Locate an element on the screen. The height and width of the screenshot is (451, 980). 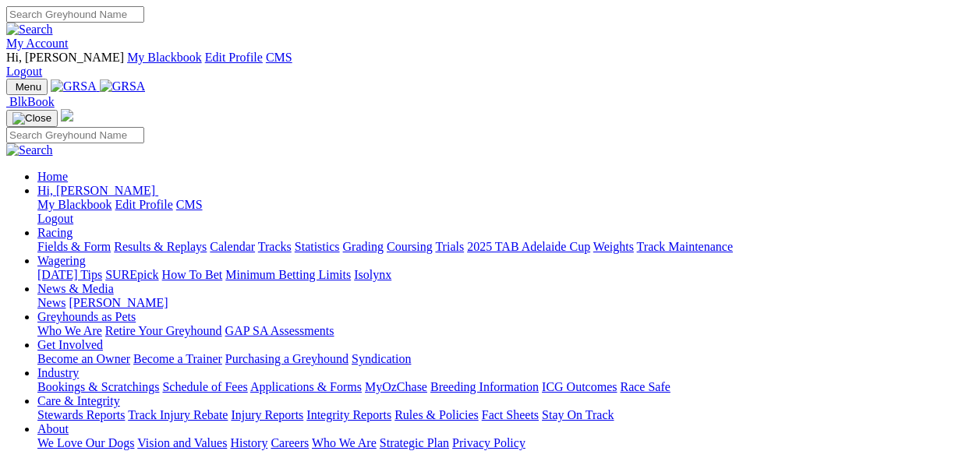
a: Fields & Form is located at coordinates (74, 246).